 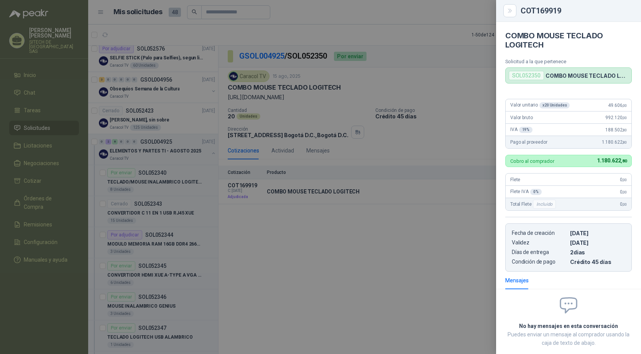 I want to click on span: Valor bruto, so click(x=521, y=118).